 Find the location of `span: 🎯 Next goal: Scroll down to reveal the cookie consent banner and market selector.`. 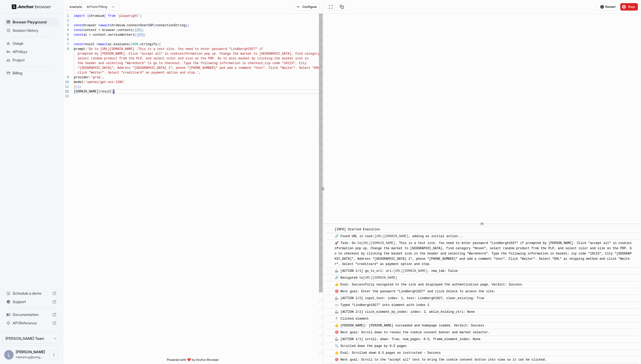

span: 🎯 Next goal: Scroll down to reveal the cookie consent banner and market selector. is located at coordinates (412, 333).